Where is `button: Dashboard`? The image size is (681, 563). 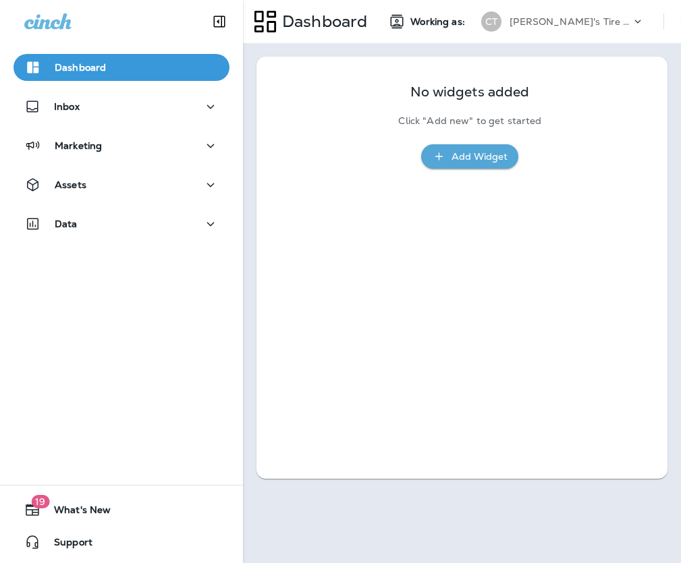 button: Dashboard is located at coordinates (121, 67).